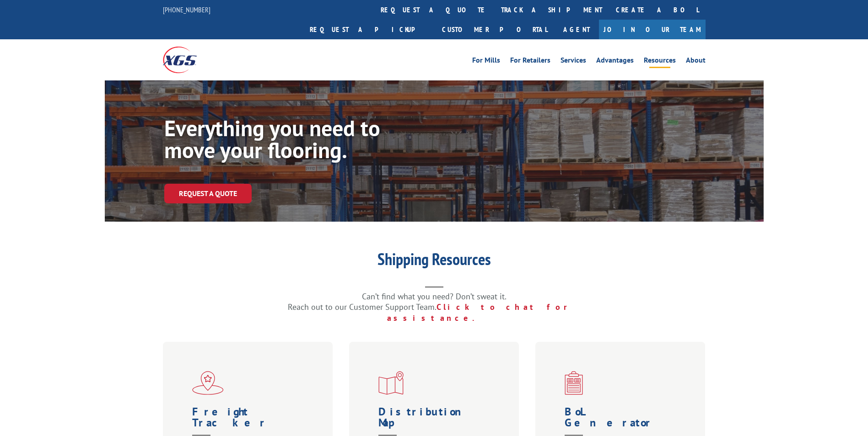 This screenshot has width=868, height=436. I want to click on a: Request a Quote, so click(208, 194).